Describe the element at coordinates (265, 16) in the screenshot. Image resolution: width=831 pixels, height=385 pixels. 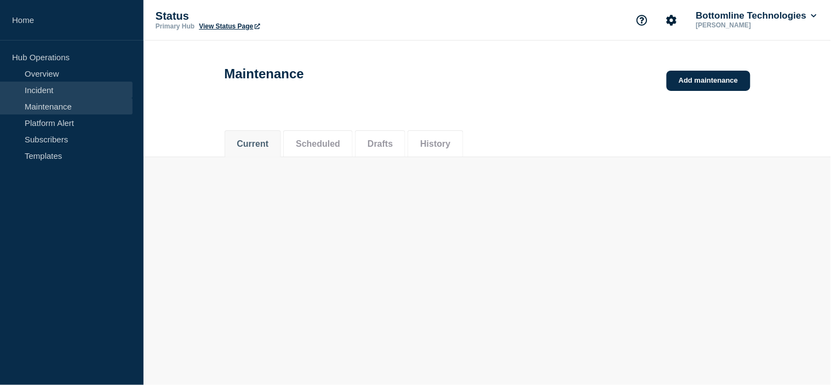
I see `p: Status` at that location.